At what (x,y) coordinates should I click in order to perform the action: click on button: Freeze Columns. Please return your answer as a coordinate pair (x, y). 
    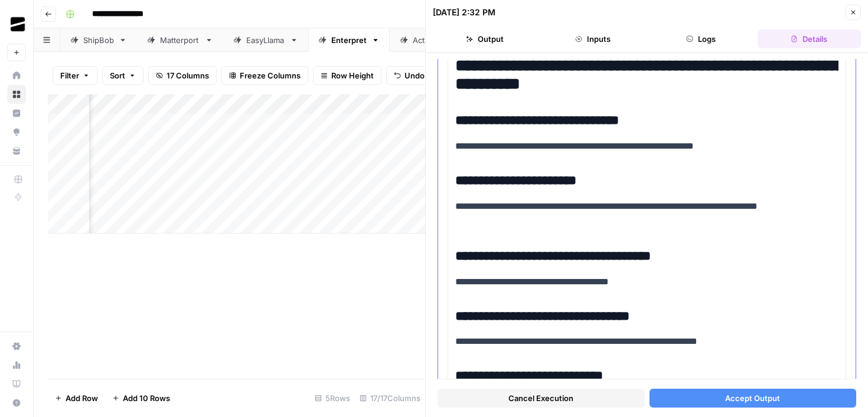
    Looking at the image, I should click on (264, 76).